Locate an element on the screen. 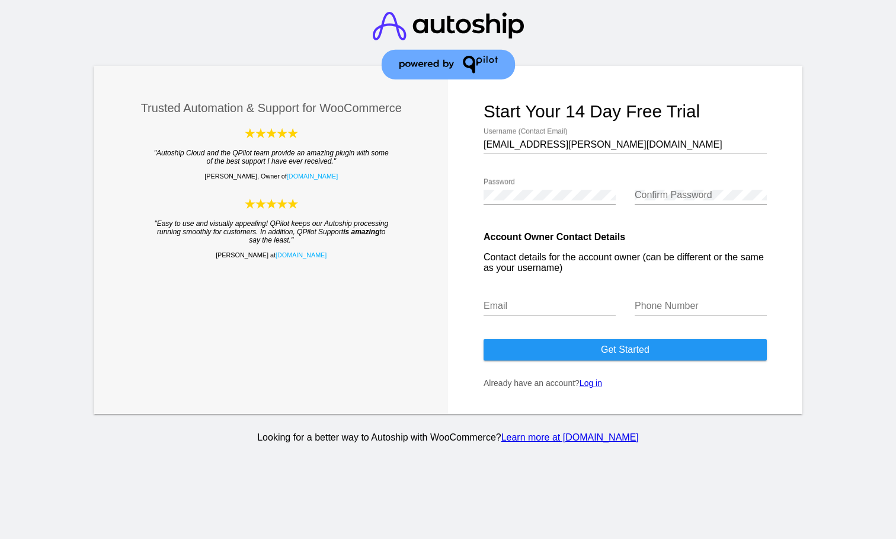 The width and height of the screenshot is (896, 539). input: Phone Number is located at coordinates (701, 306).